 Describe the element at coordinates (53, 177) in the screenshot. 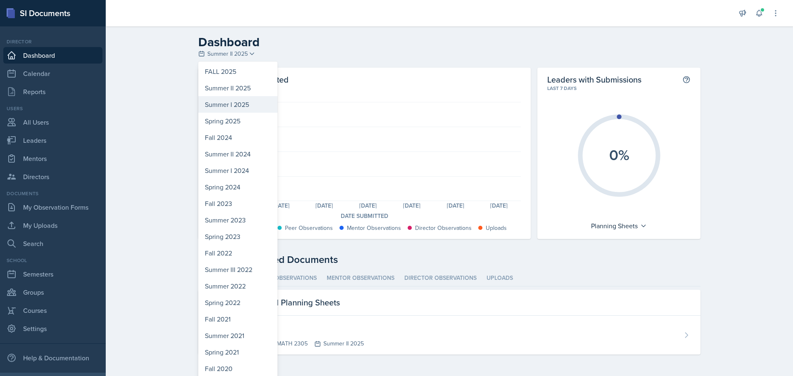

I see `a: Directors` at that location.